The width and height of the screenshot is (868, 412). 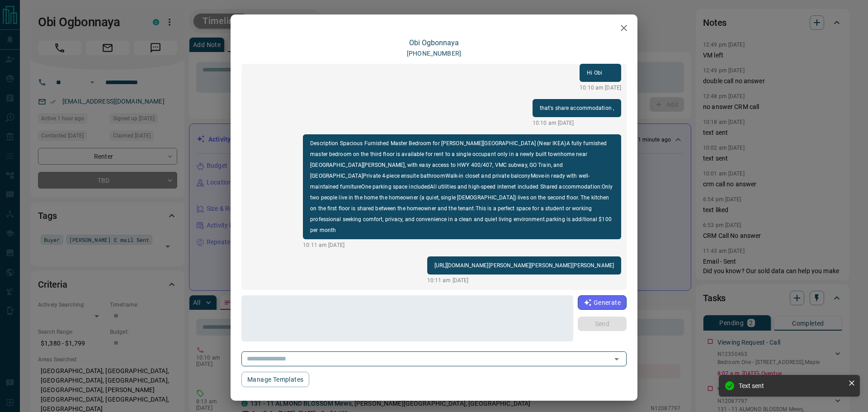 I want to click on div: Text sent, so click(x=791, y=386).